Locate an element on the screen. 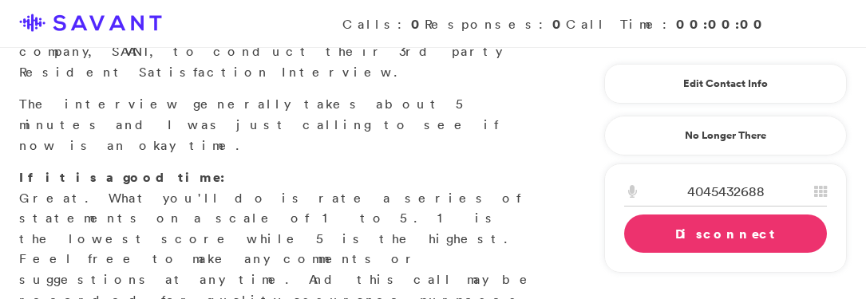 This screenshot has height=299, width=866. p: The interview generally takes about 5 minutes and I was just calling to see if now is an okay time. is located at coordinates (281, 125).